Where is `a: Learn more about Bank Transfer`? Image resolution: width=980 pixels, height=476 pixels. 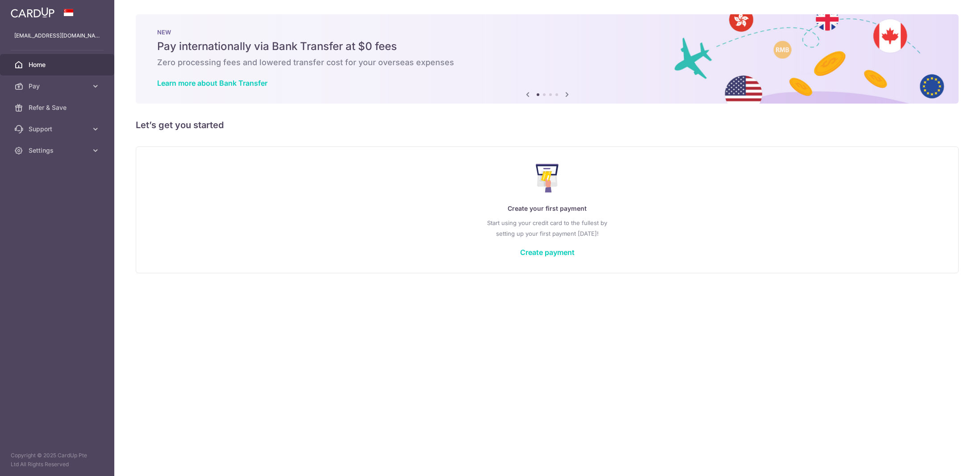 a: Learn more about Bank Transfer is located at coordinates (212, 83).